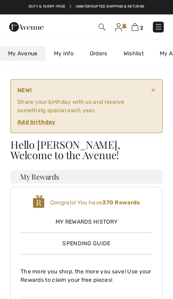 This screenshot has width=173, height=299. I want to click on a: 1ère Avenue, so click(26, 26).